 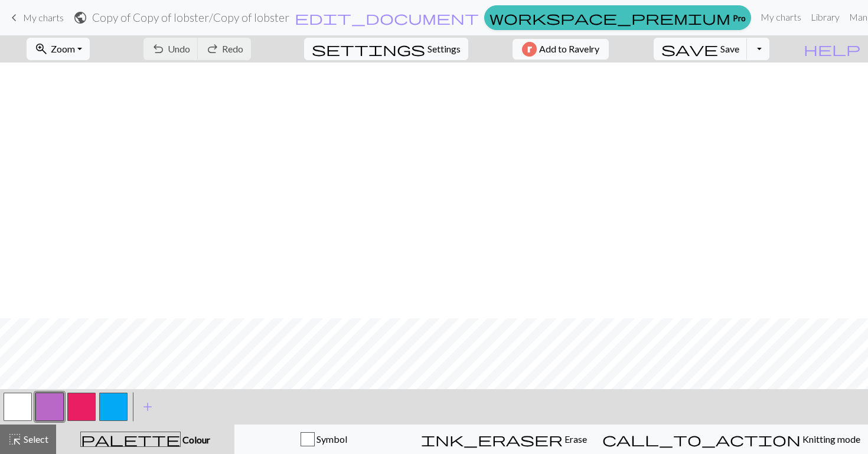 I want to click on button: Symbol, so click(x=324, y=439).